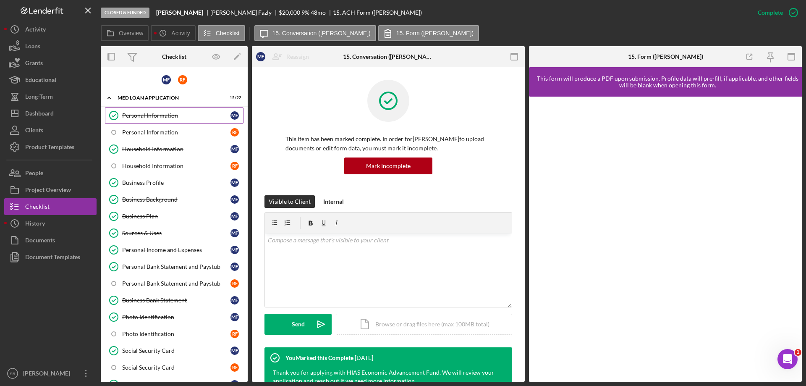  Describe the element at coordinates (50, 63) in the screenshot. I see `button: Grants` at that location.